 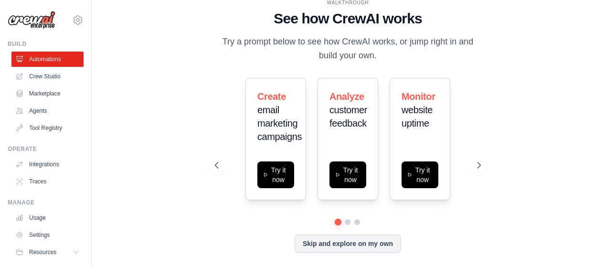 I want to click on span: Create, so click(x=272, y=96).